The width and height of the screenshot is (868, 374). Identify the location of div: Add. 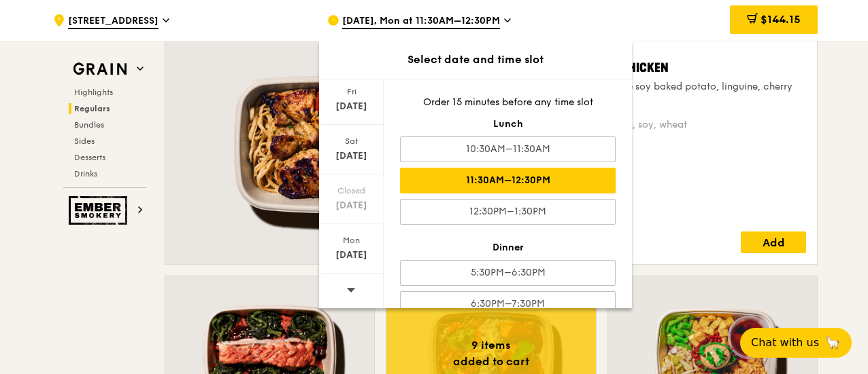
(773, 242).